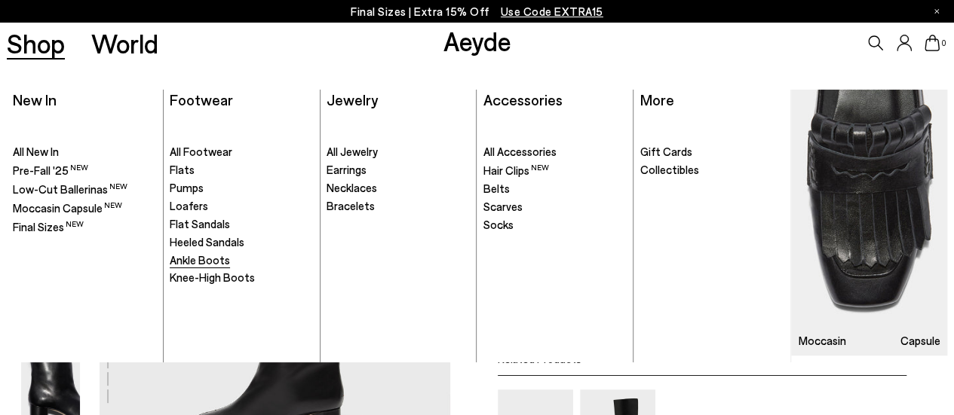  What do you see at coordinates (48, 227) in the screenshot?
I see `span: Final Sizes` at bounding box center [48, 227].